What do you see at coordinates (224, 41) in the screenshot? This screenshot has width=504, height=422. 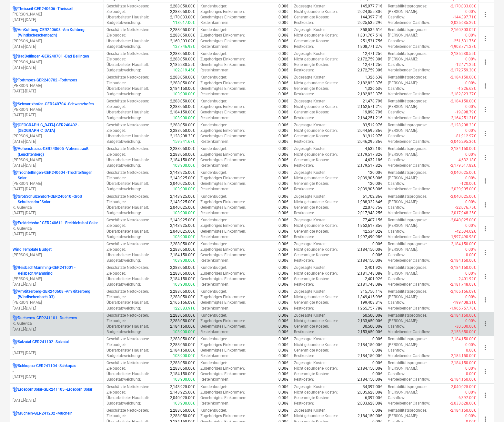 I see `p: Genehmigtes Einkommen :` at bounding box center [224, 41].